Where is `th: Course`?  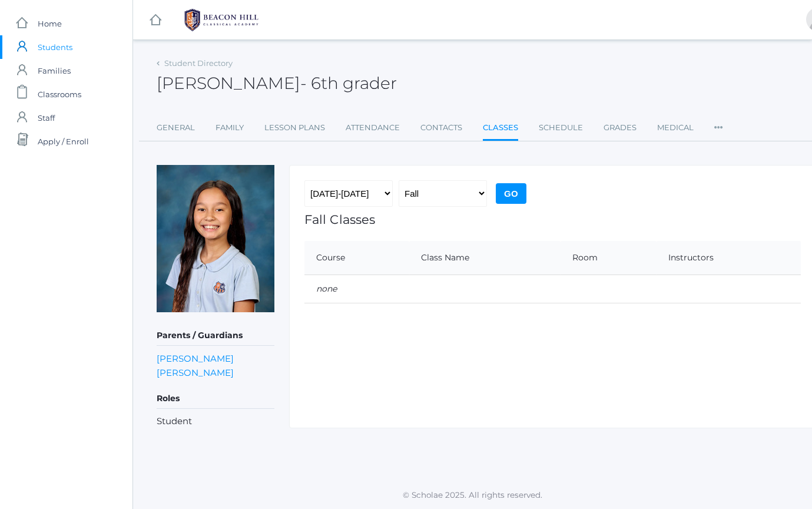 th: Course is located at coordinates (357, 258).